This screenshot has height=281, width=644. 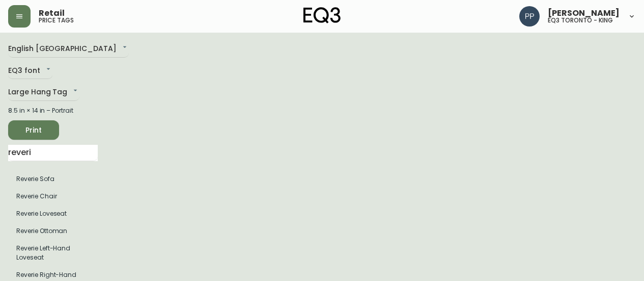 I want to click on img: 93ed64739deb6bac3372f15ae91c6632, so click(x=530, y=17).